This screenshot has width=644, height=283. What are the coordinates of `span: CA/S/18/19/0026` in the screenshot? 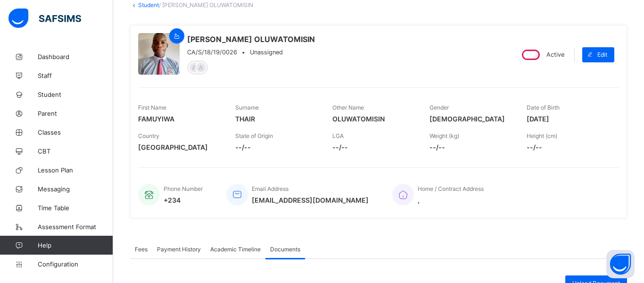 It's located at (212, 52).